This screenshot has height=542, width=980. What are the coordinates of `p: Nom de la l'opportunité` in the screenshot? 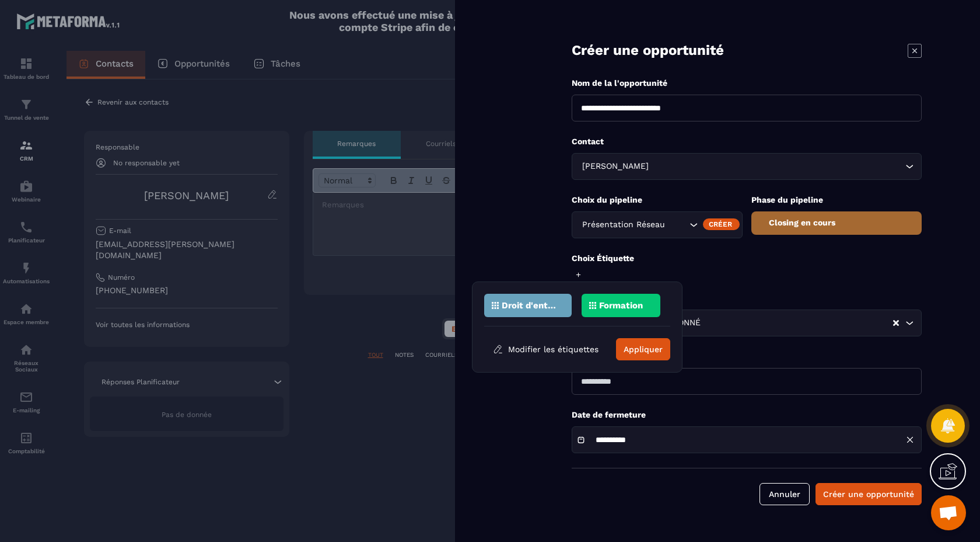 It's located at (747, 83).